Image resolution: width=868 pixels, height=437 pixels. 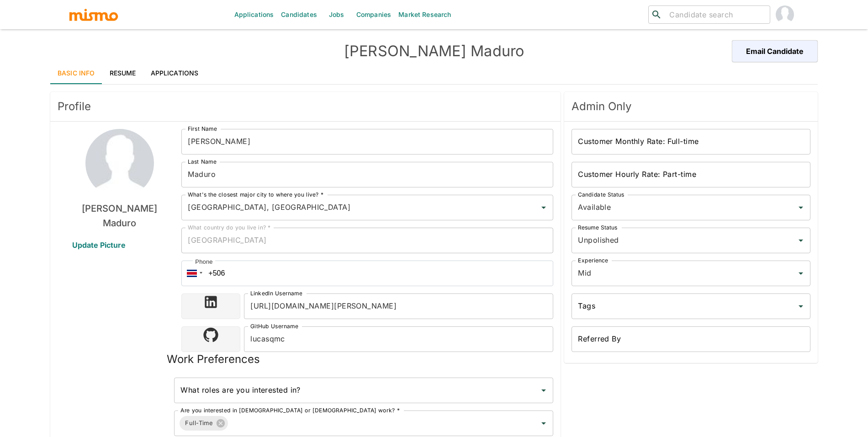 What do you see at coordinates (193, 273) in the screenshot?
I see `div: Costa Rica: + 506` at bounding box center [193, 273].